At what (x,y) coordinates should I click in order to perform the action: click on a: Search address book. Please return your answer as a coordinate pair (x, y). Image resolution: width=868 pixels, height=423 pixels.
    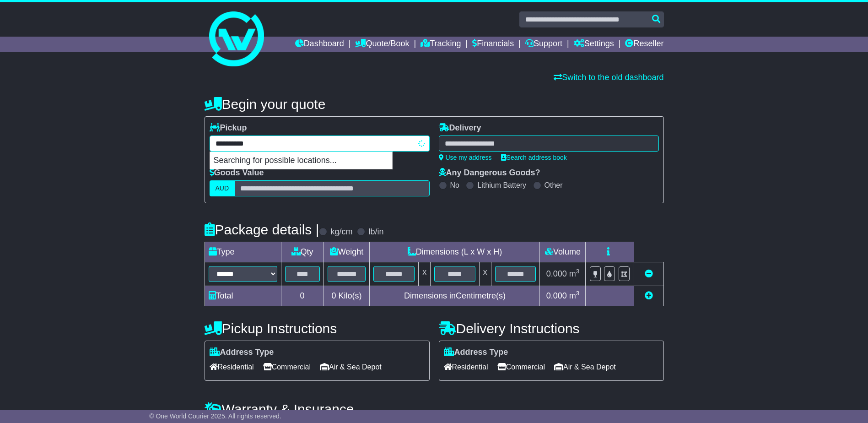
    Looking at the image, I should click on (534, 157).